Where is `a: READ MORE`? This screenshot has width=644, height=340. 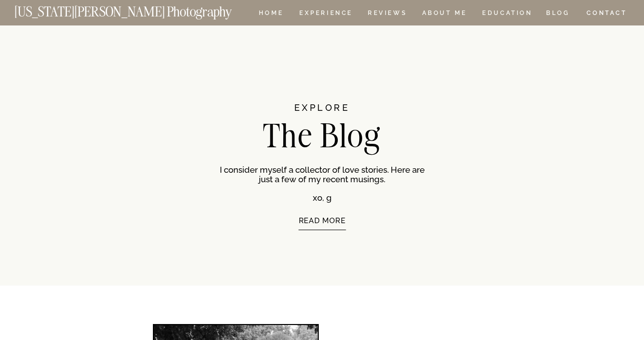
a: READ MORE is located at coordinates (323, 234).